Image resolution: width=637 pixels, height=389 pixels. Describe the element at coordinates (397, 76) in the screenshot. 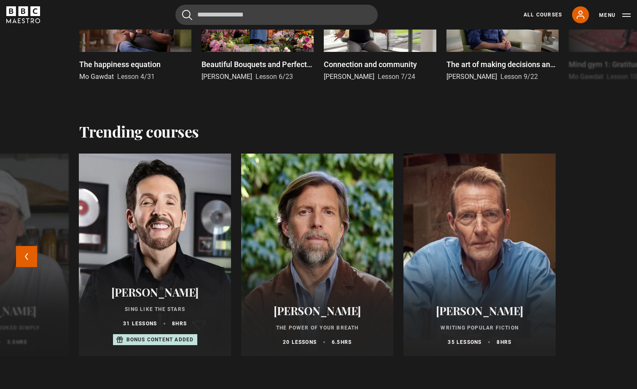

I see `span: Lesson 7/24` at that location.